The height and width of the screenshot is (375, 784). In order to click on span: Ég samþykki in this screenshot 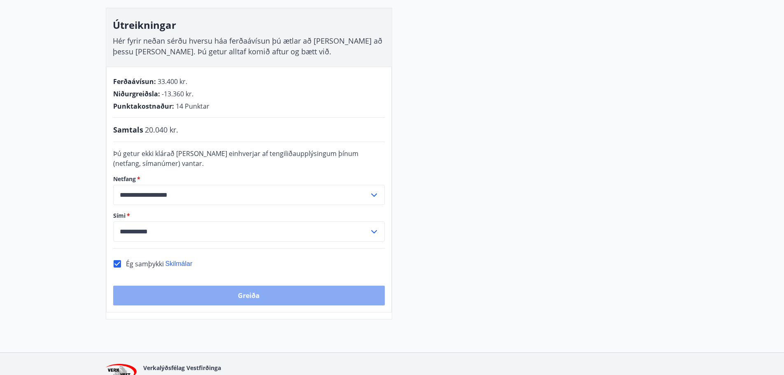, I will do `click(145, 264)`.